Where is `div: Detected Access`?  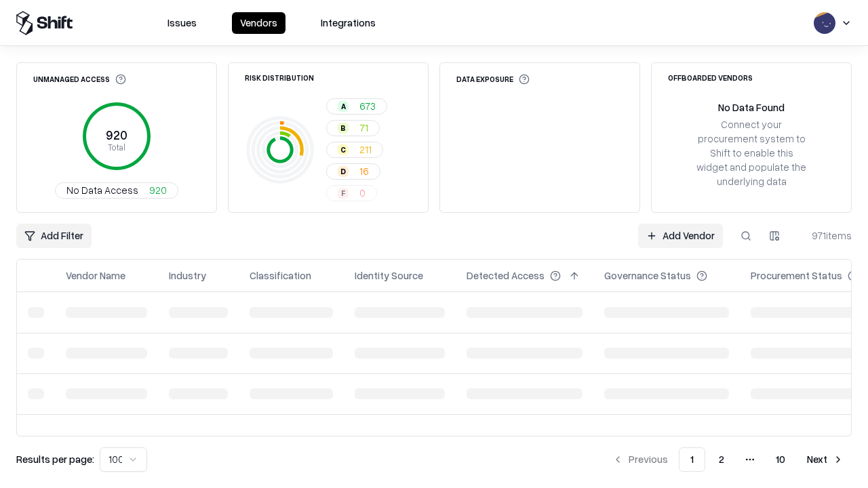
div: Detected Access is located at coordinates (505, 275).